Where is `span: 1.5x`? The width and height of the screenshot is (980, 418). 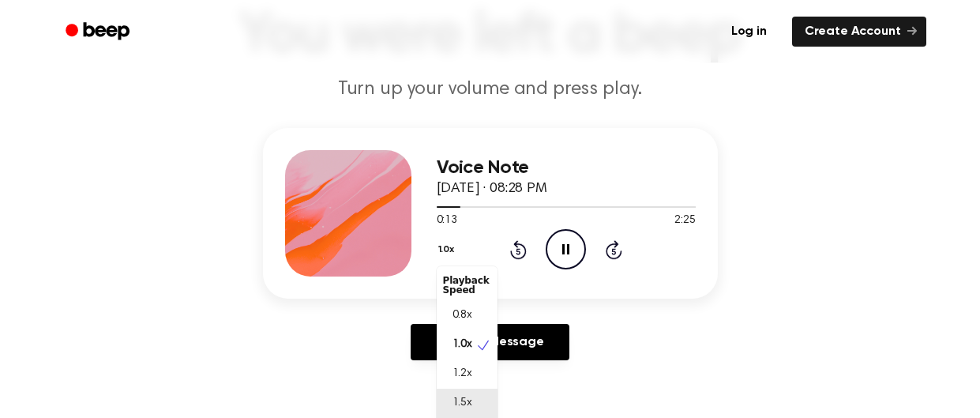
span: 1.5x is located at coordinates (462, 403).